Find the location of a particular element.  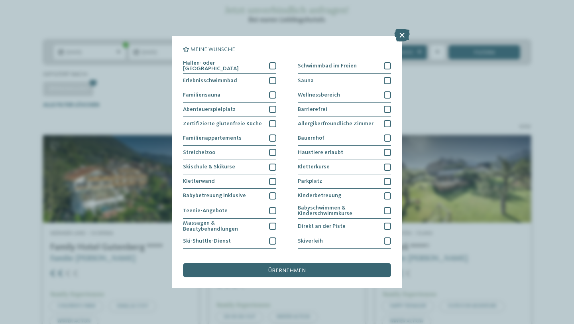

span: Kletterkurse is located at coordinates (314, 167).